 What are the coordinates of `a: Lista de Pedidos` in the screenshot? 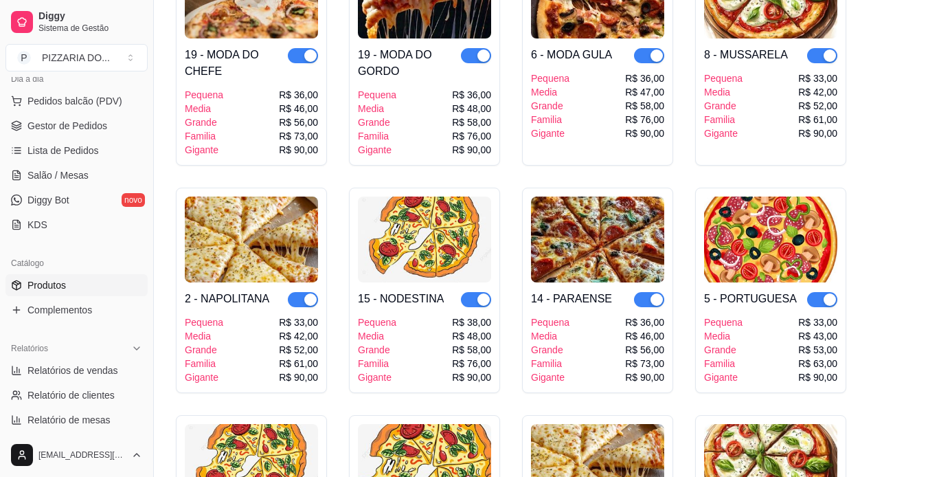 It's located at (76, 150).